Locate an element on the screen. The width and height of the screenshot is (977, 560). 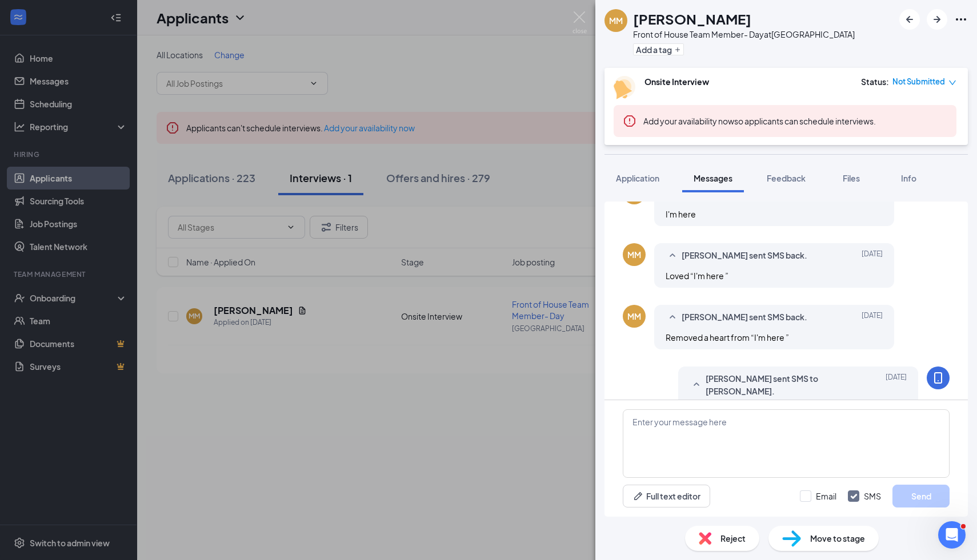
div: Close is located at coordinates (211, 15).